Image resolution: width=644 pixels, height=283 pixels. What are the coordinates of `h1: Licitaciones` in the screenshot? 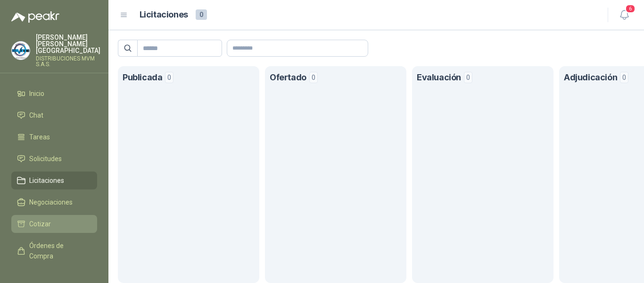 It's located at (163, 14).